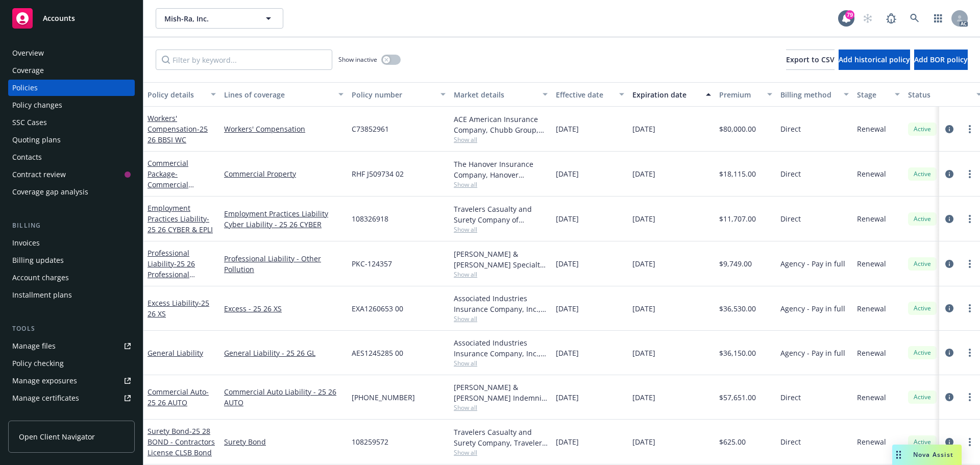 This screenshot has width=980, height=465. I want to click on input: Filter by keyword..., so click(244, 60).